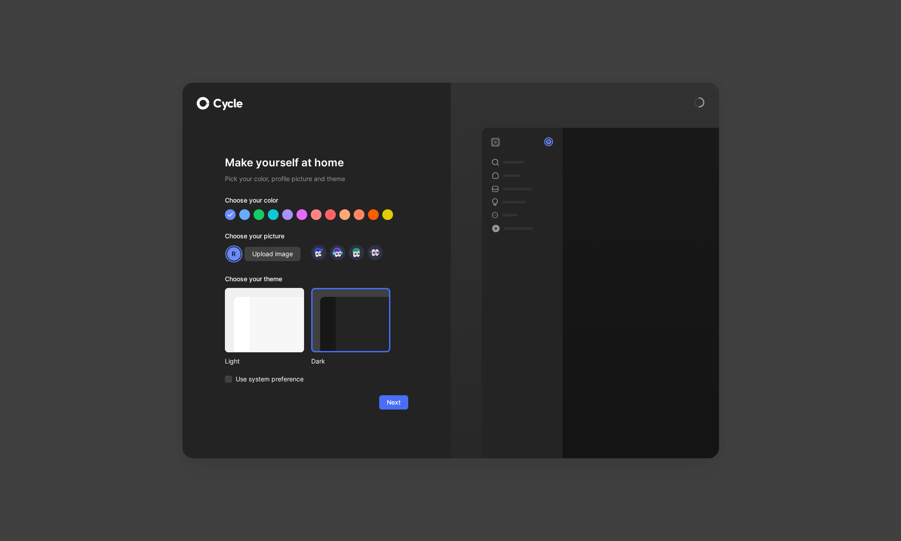 Image resolution: width=901 pixels, height=541 pixels. Describe the element at coordinates (317, 179) in the screenshot. I see `h2: Pick your color, profile picture and theme` at that location.